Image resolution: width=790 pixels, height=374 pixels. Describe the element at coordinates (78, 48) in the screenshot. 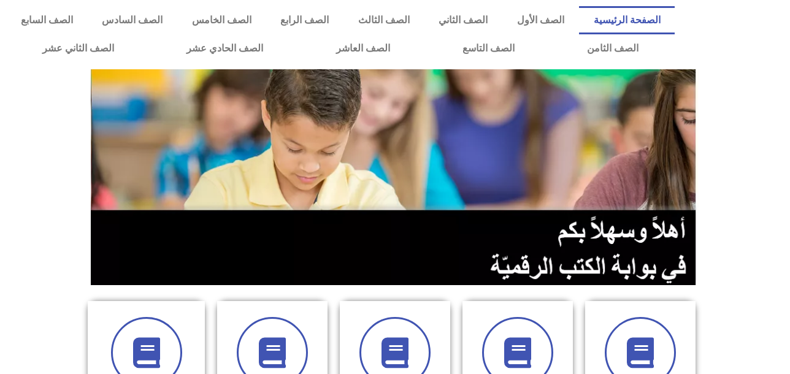

I see `a: الصف الثاني عشر` at that location.